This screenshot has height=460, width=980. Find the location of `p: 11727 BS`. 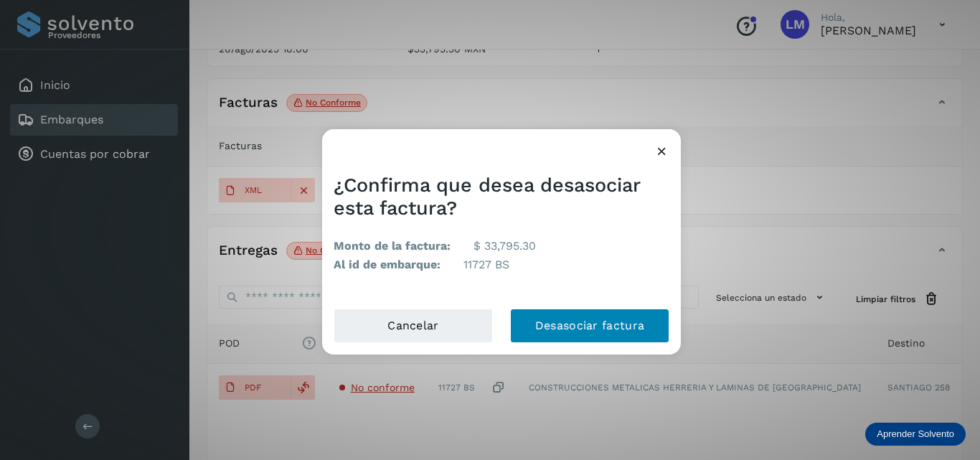

p: 11727 BS is located at coordinates (486, 264).